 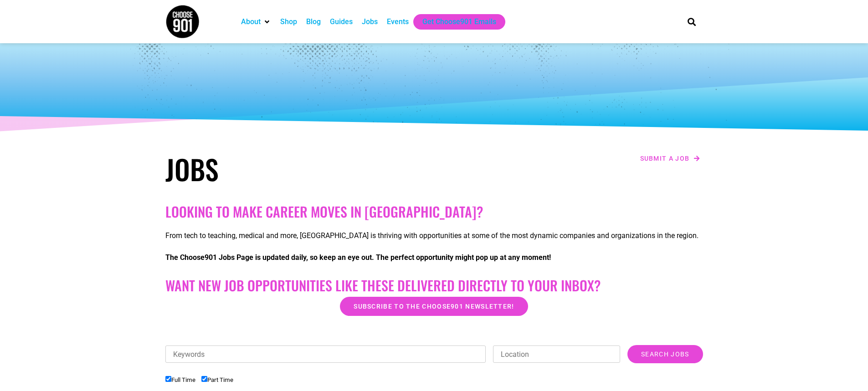 What do you see at coordinates (434, 306) in the screenshot?
I see `a: Subscribe to the Choose901 newsletter!` at bounding box center [434, 306].